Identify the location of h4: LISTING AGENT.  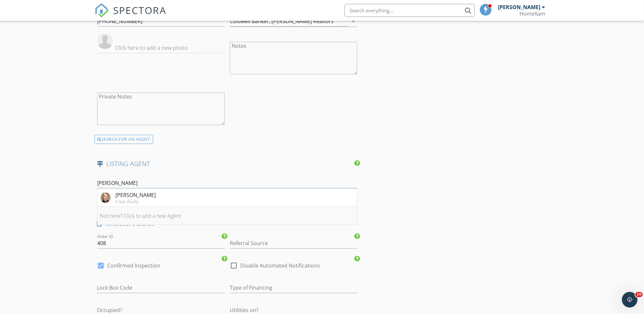
(227, 164).